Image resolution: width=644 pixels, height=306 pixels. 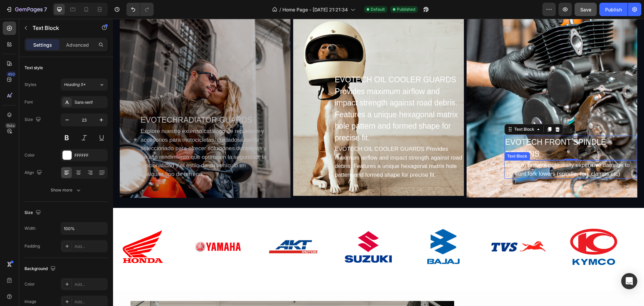 I want to click on div: Open Intercom Messenger, so click(x=630, y=281).